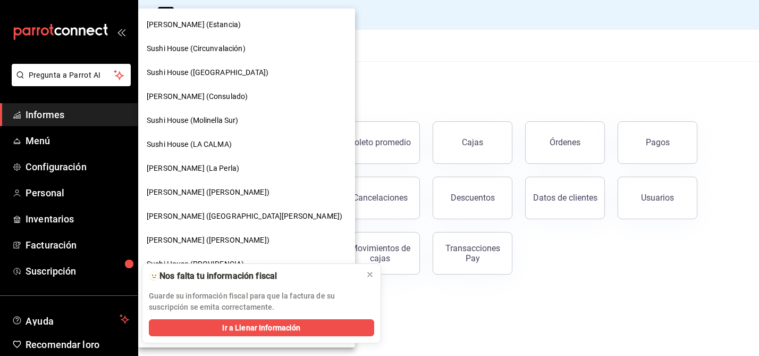 This screenshot has height=356, width=759. I want to click on font: Guarde su información fiscal para que la factura de su suscripción se emita correctamente., so click(242, 301).